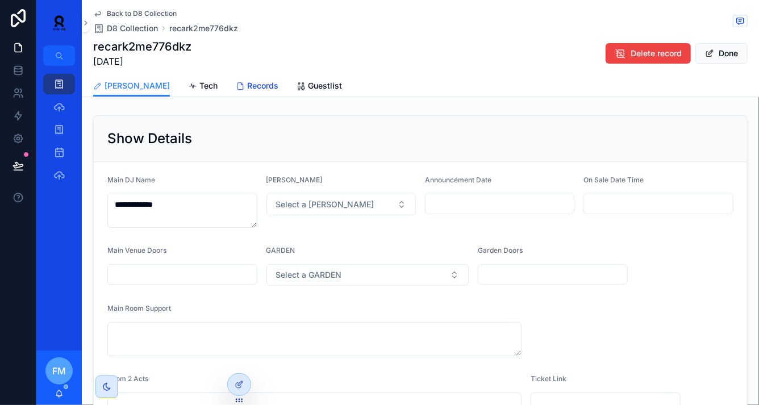  I want to click on span: Ticket Link, so click(548, 379).